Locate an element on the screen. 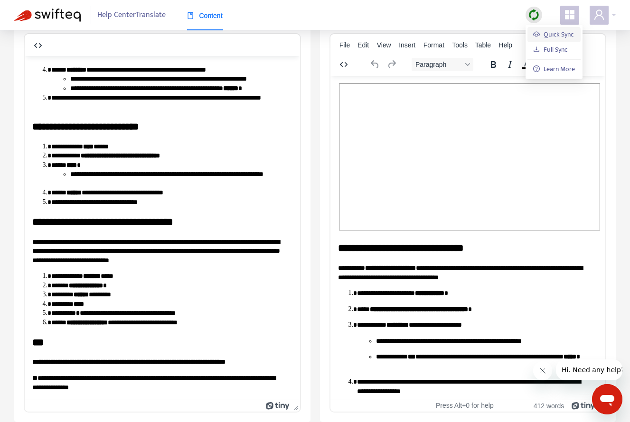 The image size is (630, 422). button: Block Paragraph is located at coordinates (442, 65).